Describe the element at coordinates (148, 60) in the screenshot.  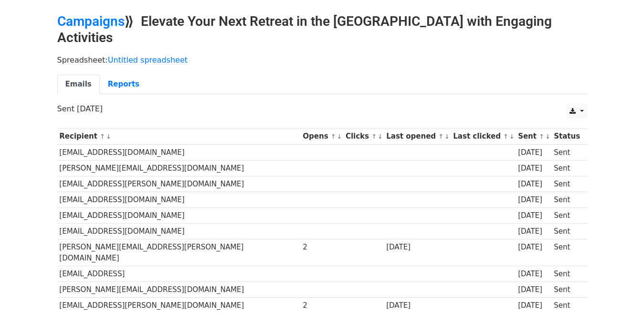
I see `a: Untitled spreadsheet` at that location.